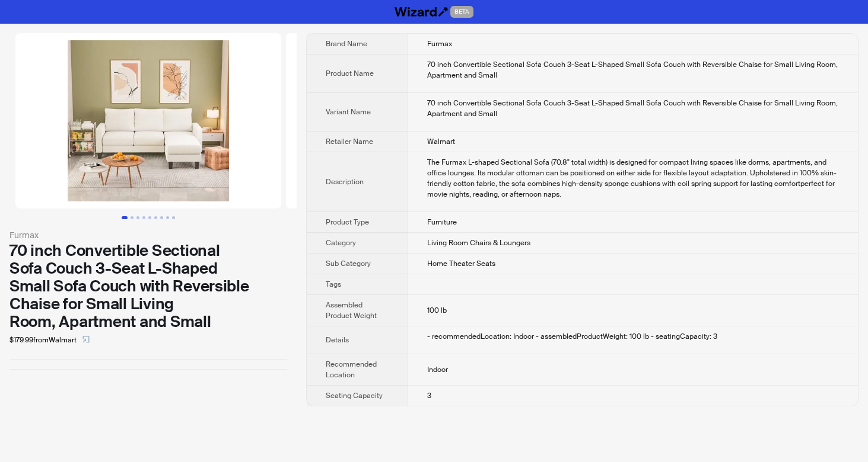 The width and height of the screenshot is (868, 462). Describe the element at coordinates (138, 218) in the screenshot. I see `button: Go to slide 3` at that location.